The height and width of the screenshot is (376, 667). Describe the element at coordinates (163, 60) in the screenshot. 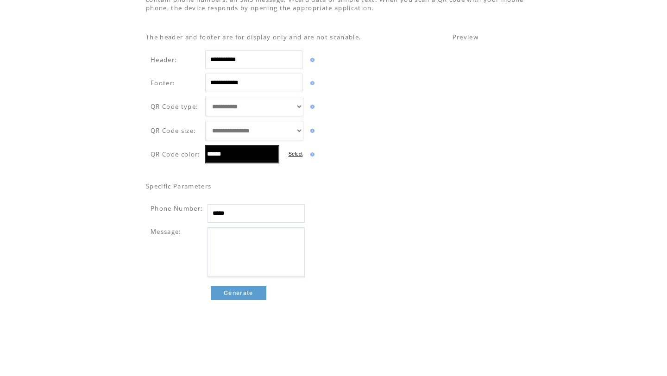

I see `span: Header:` at that location.